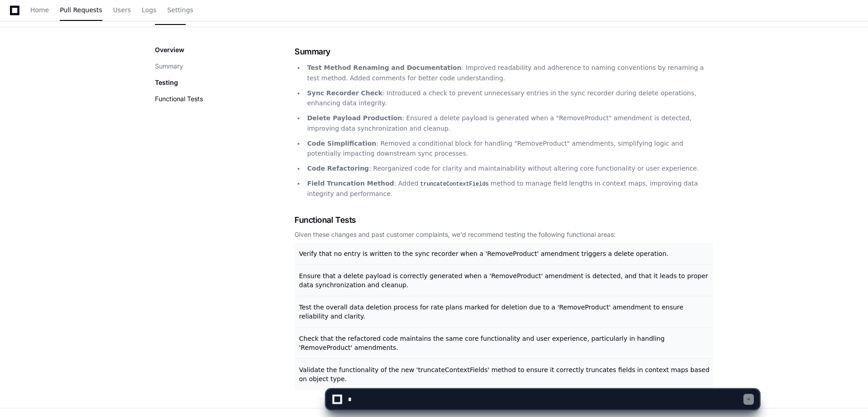  What do you see at coordinates (149, 10) in the screenshot?
I see `span: Logs` at bounding box center [149, 10].